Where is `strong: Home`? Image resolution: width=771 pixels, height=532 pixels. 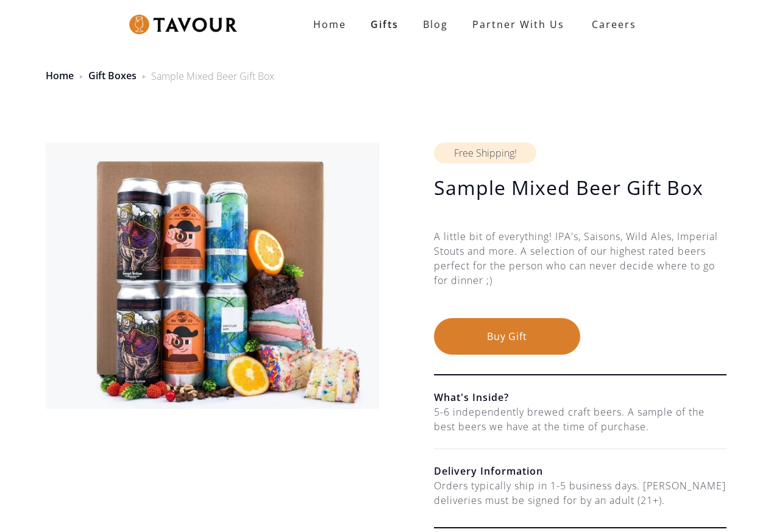
strong: Home is located at coordinates (330, 24).